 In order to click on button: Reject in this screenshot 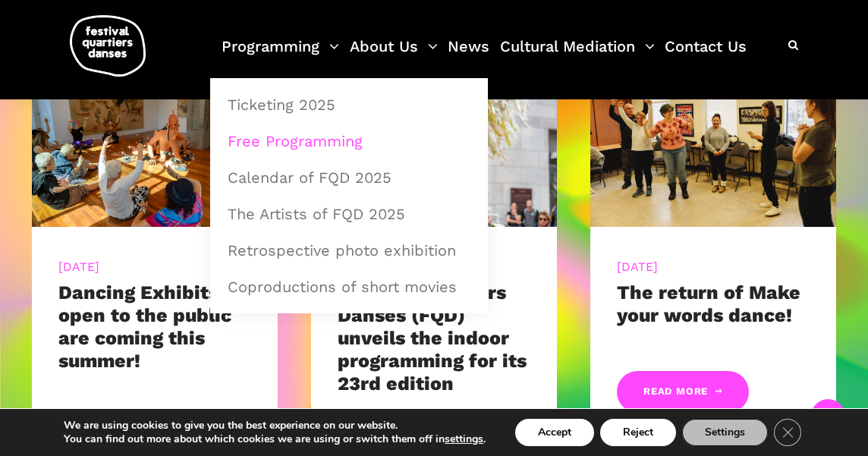, I will do `click(638, 432)`.